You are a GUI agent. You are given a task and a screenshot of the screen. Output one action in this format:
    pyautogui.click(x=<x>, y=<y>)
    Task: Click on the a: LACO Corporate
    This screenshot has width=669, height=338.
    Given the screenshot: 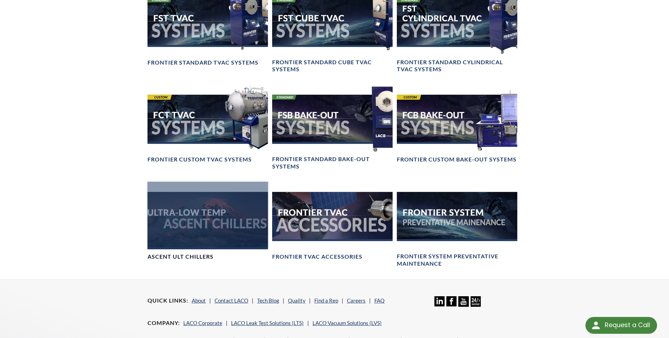 What is the action you would take?
    pyautogui.click(x=203, y=323)
    